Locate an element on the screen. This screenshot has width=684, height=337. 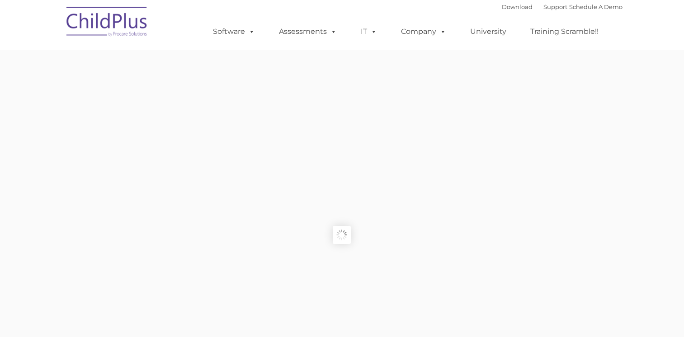
a: Assessments is located at coordinates (308, 32).